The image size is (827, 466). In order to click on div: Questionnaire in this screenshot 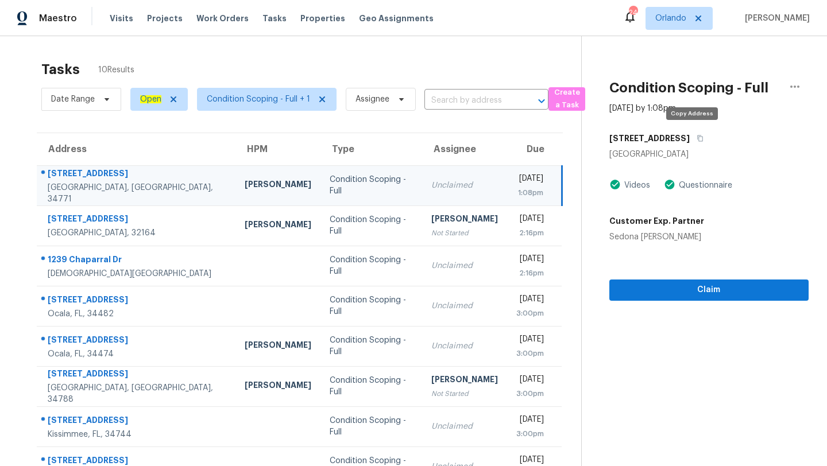, I will do `click(703, 185)`.